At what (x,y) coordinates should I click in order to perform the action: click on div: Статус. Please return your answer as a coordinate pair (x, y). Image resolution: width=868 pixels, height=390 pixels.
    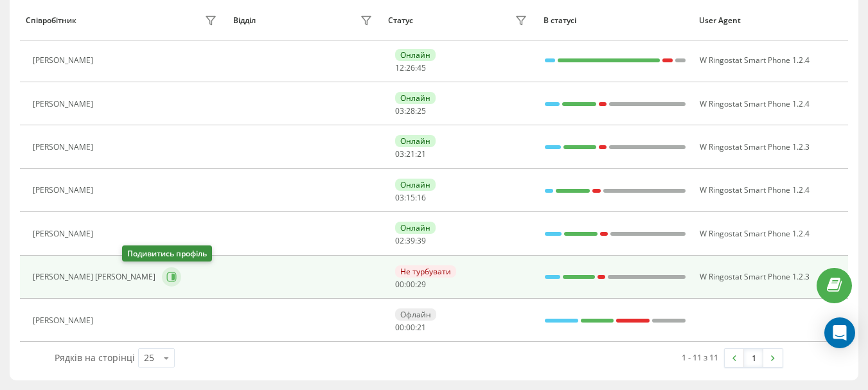
    Looking at the image, I should click on (400, 21).